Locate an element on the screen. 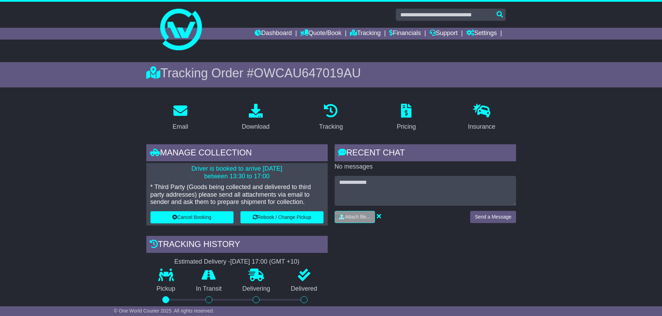 Image resolution: width=662 pixels, height=316 pixels. p: * Third Party (Goods being collected and delivered to third party addresses) please send all atta... is located at coordinates (237, 195).